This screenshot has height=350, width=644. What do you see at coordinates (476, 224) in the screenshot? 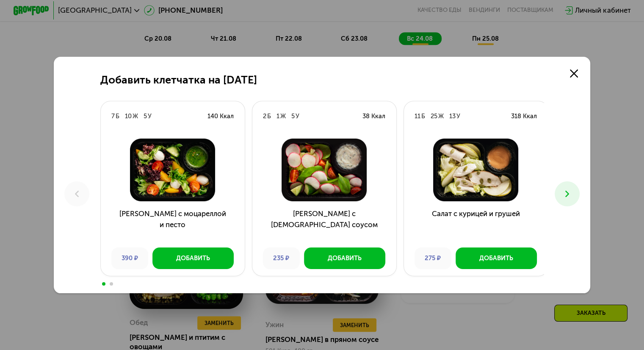
I see `h3: Салат с курицей и грушей` at bounding box center [476, 224].